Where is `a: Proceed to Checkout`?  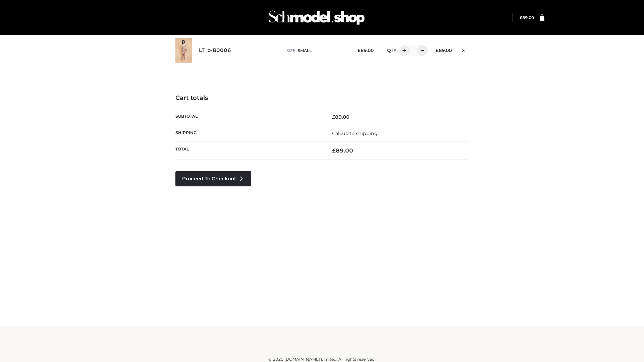 a: Proceed to Checkout is located at coordinates (213, 179).